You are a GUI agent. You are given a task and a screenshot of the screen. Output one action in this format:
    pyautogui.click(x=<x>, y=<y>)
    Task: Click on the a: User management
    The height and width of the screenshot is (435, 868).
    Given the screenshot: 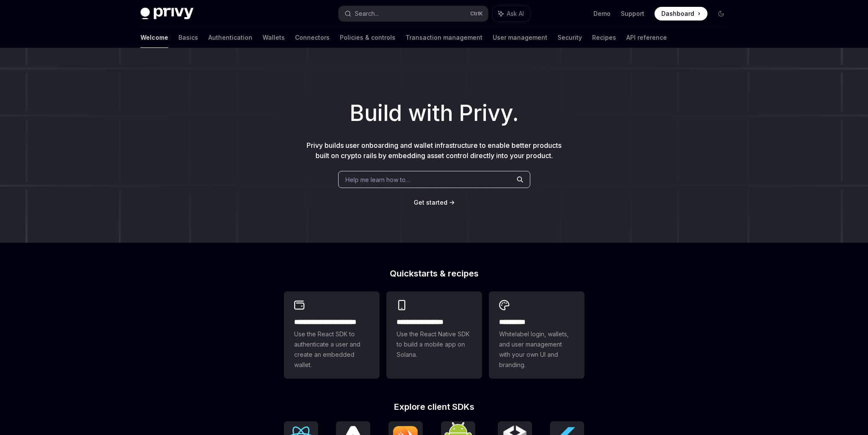 What is the action you would take?
    pyautogui.click(x=521, y=37)
    